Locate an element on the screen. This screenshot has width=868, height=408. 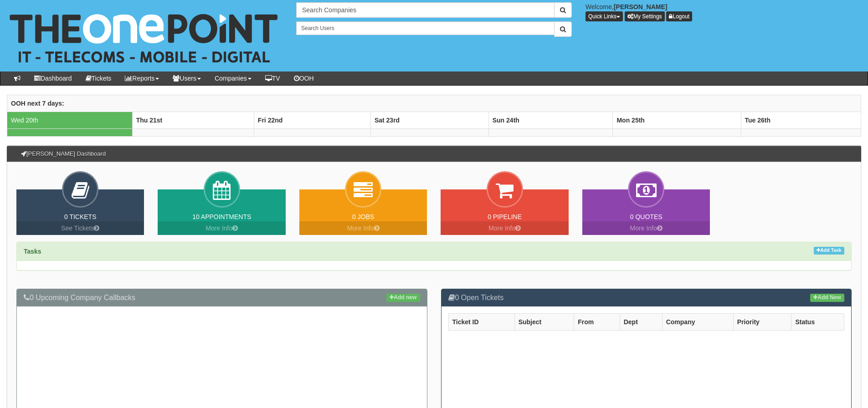
th: Sat 23rd is located at coordinates (430, 120).